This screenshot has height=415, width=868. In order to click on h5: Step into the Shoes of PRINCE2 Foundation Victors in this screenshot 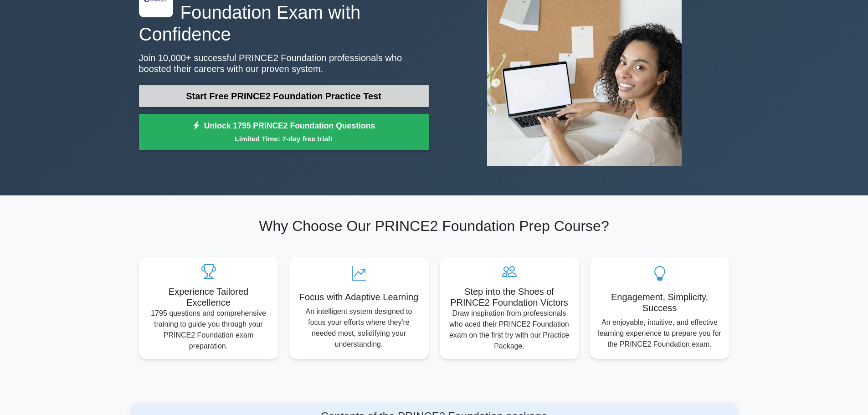, I will do `click(509, 297)`.